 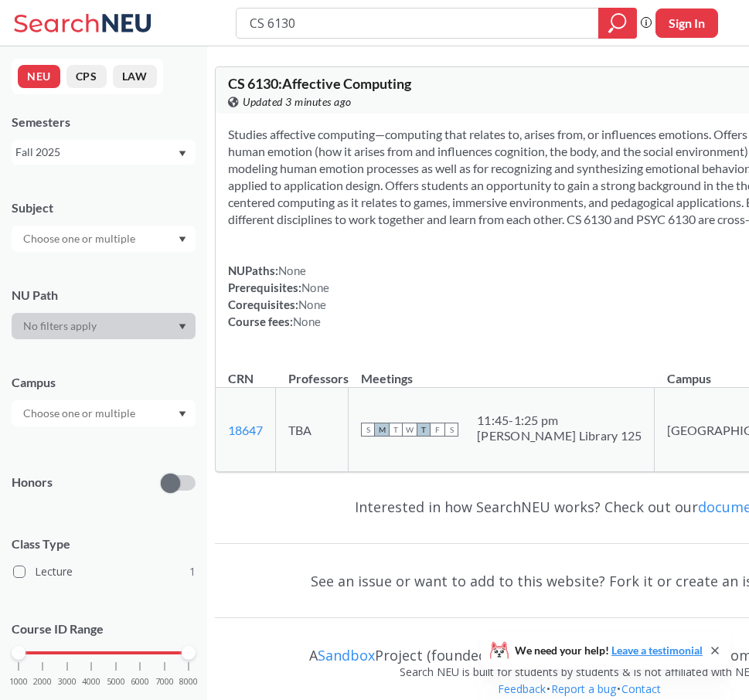 What do you see at coordinates (42, 682) in the screenshot?
I see `span: 2000` at bounding box center [42, 682].